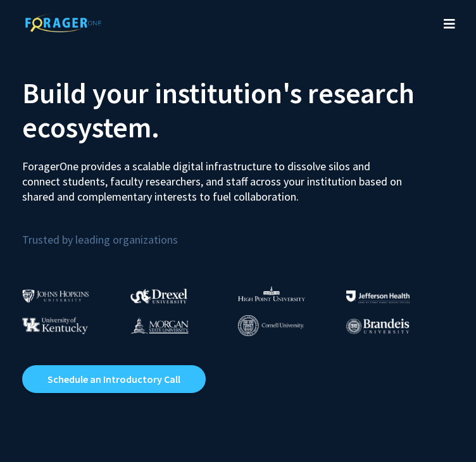  I want to click on img: University of Kentucky, so click(55, 325).